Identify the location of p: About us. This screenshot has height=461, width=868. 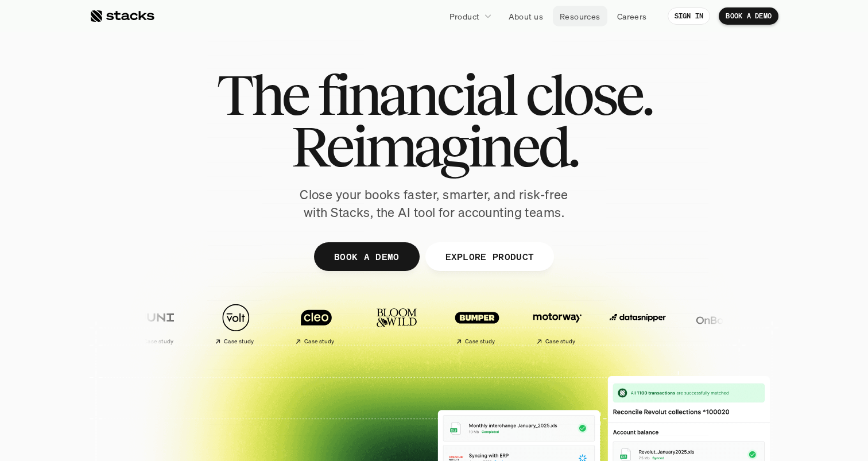
(526, 16).